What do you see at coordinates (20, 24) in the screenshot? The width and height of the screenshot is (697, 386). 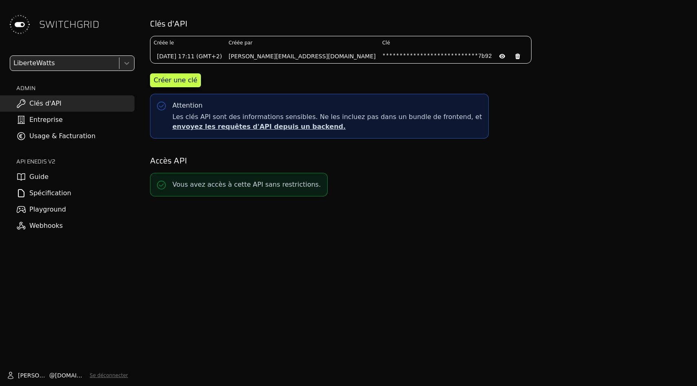 I see `img: Switchgrid Logo` at bounding box center [20, 24].